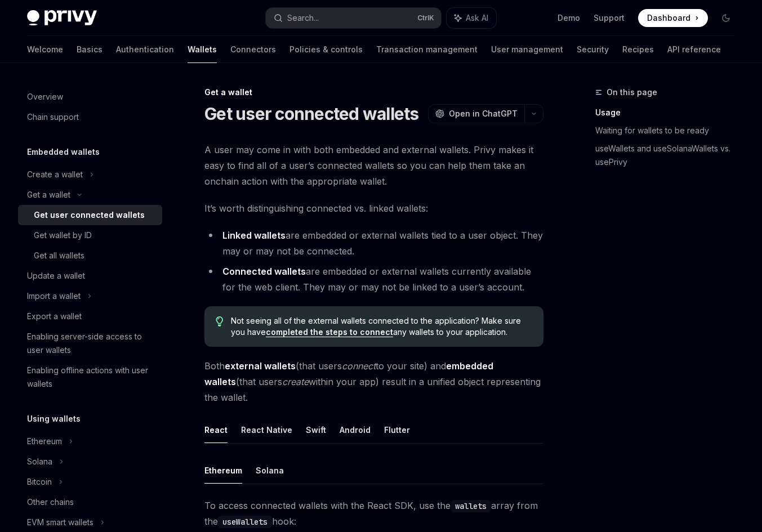 The height and width of the screenshot is (532, 762). I want to click on a: Get wallet by ID, so click(90, 235).